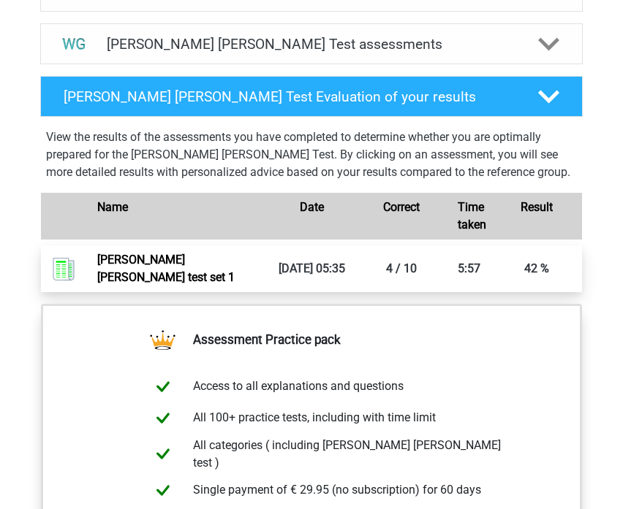  What do you see at coordinates (176, 216) in the screenshot?
I see `div: Name` at bounding box center [176, 216].